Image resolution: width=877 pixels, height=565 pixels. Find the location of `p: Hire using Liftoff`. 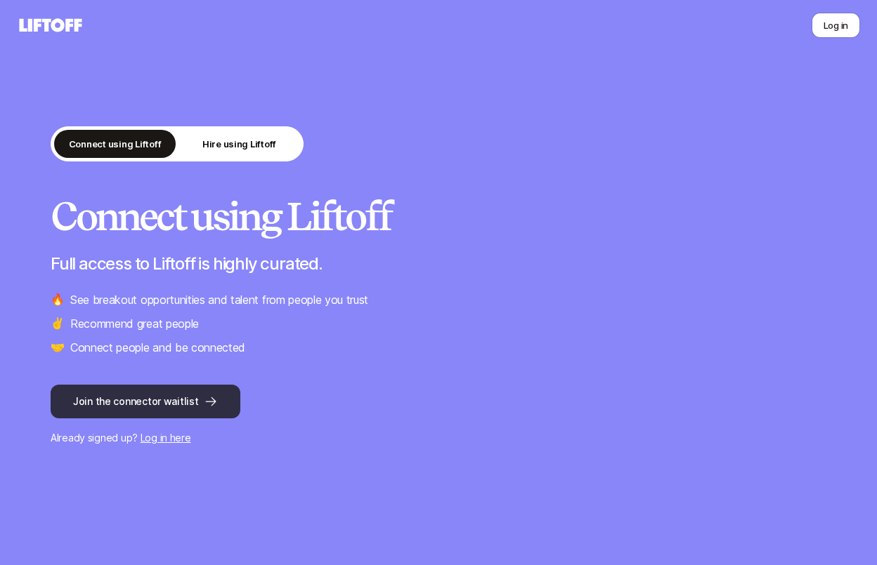

p: Hire using Liftoff is located at coordinates (239, 144).